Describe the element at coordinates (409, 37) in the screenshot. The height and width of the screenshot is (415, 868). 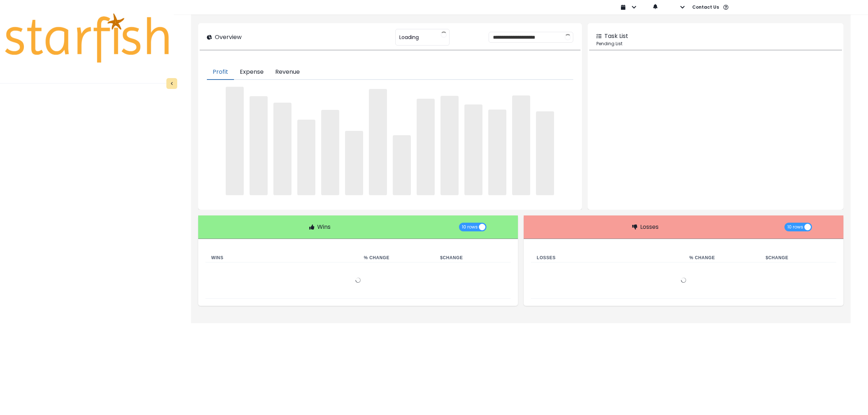
I see `span: Loading` at that location.